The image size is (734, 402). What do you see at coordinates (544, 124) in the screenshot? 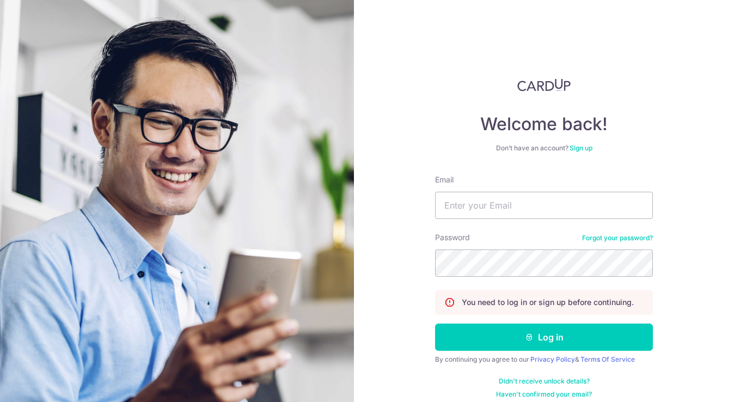
I see `h4: Welcome back!` at bounding box center [544, 124].